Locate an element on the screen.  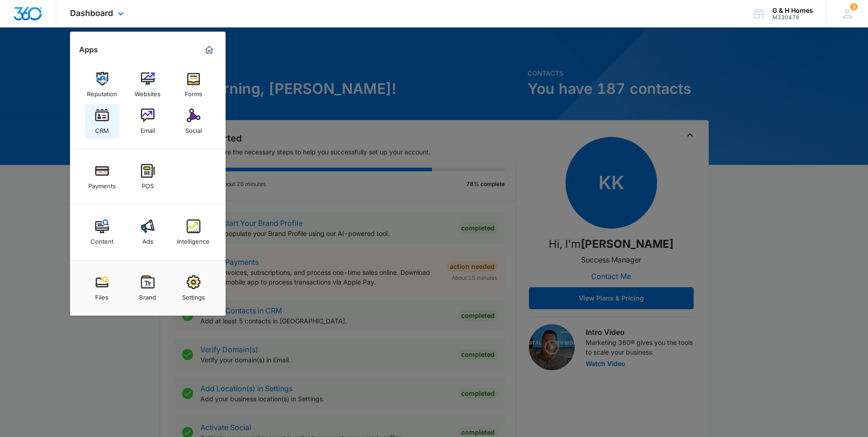
a: Settings is located at coordinates (194, 288).